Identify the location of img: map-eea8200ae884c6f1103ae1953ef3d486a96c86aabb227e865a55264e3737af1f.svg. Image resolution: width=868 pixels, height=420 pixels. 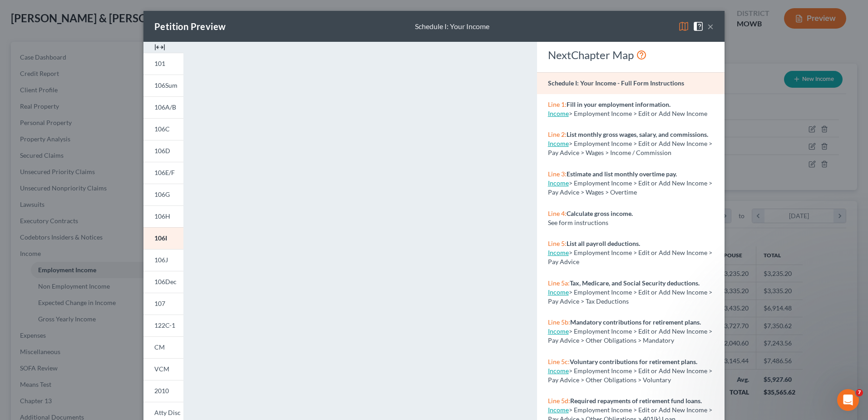
(684, 26).